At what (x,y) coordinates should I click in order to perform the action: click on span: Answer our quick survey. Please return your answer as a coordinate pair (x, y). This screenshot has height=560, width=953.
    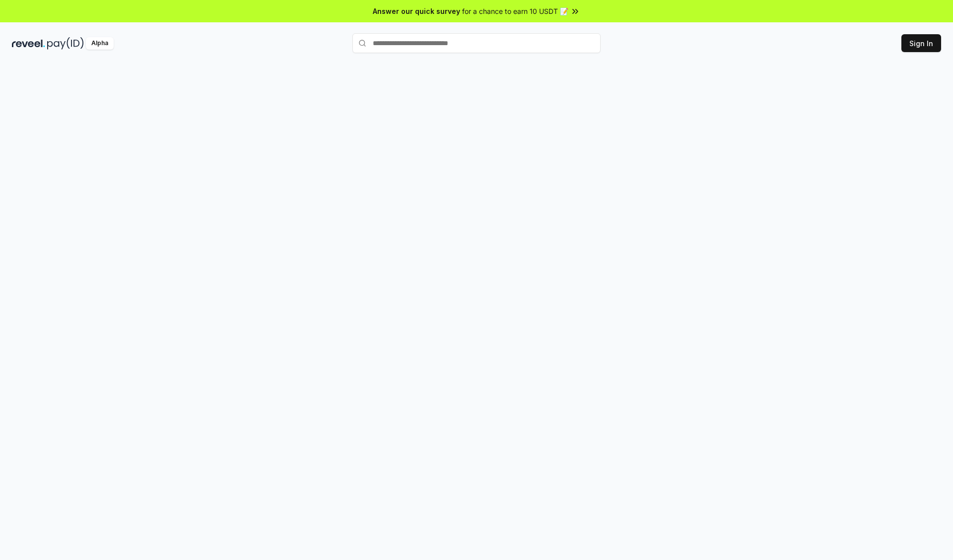
    Looking at the image, I should click on (416, 11).